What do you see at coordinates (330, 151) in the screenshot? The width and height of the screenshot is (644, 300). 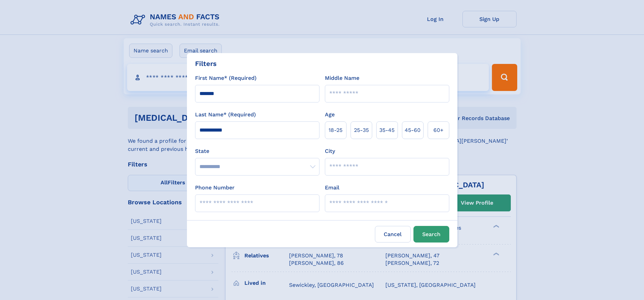 I see `label: City` at bounding box center [330, 151].